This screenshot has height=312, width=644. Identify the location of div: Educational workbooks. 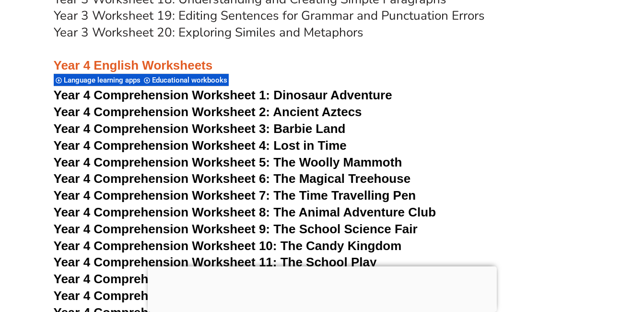
(185, 80).